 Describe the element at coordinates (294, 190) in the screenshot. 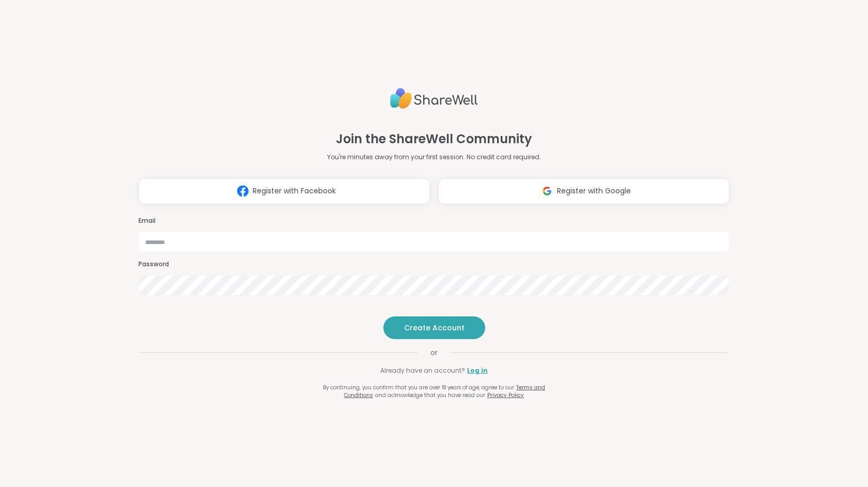

I see `span: Register with Facebook` at that location.